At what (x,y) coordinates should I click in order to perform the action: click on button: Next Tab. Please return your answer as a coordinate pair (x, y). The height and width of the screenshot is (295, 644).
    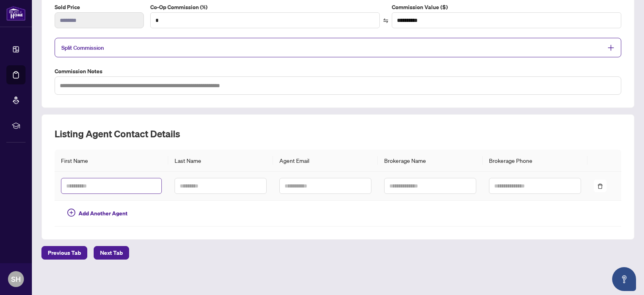
    Looking at the image, I should click on (111, 252).